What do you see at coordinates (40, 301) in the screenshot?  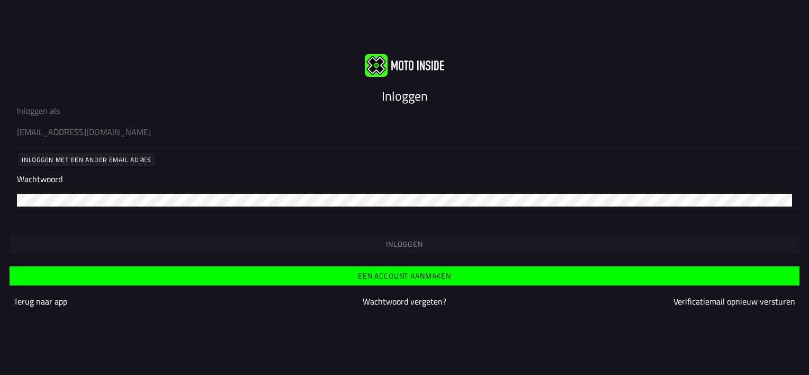 I see `a: Terug naar app` at bounding box center [40, 301].